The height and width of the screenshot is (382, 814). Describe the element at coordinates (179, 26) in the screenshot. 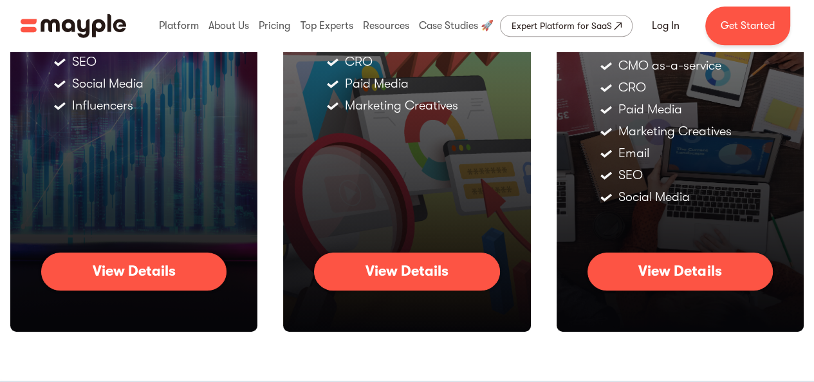

I see `div: Platform` at that location.